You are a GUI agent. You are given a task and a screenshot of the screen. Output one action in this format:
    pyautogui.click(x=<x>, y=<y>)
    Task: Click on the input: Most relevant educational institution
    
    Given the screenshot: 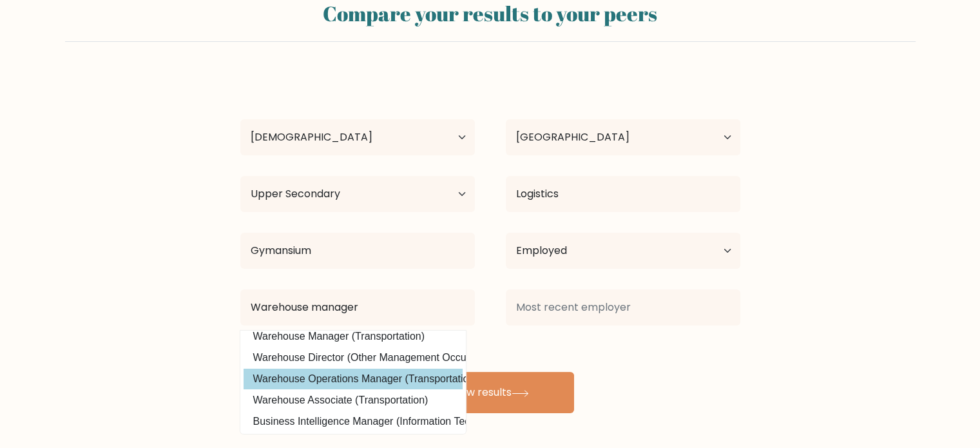 What is the action you would take?
    pyautogui.click(x=358, y=251)
    